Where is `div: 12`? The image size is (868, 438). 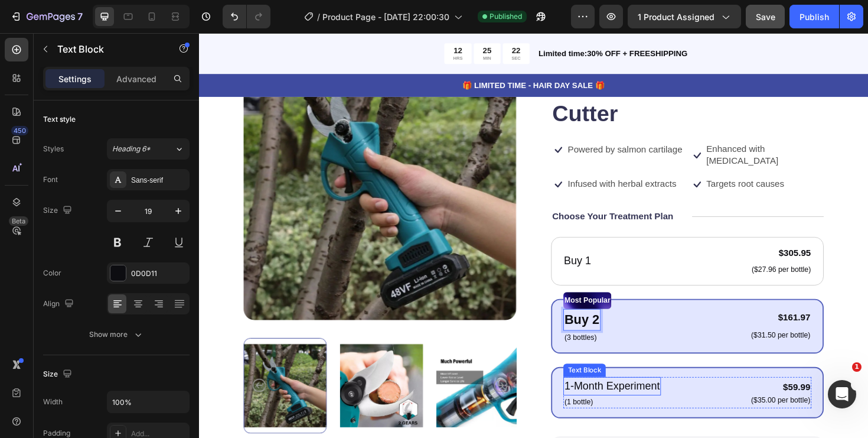 div: 12 is located at coordinates (274, 18).